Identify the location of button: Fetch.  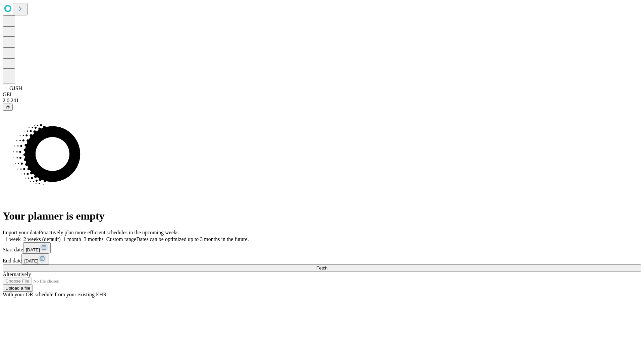
(322, 268).